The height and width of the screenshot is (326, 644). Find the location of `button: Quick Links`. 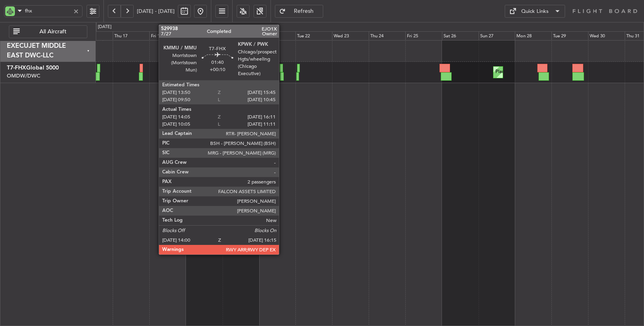

button: Quick Links is located at coordinates (535, 11).